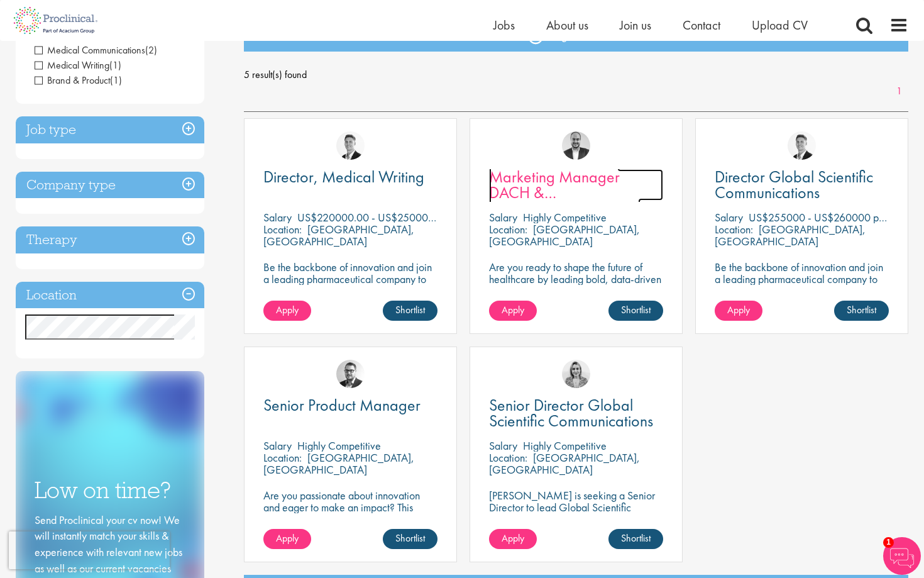 Image resolution: width=924 pixels, height=578 pixels. I want to click on span: Director, Medical Writing, so click(344, 177).